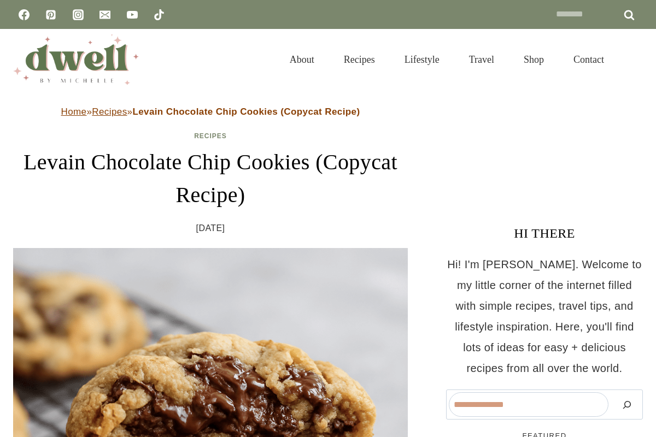 The height and width of the screenshot is (437, 656). What do you see at coordinates (51, 15) in the screenshot?
I see `a: Pinterest` at bounding box center [51, 15].